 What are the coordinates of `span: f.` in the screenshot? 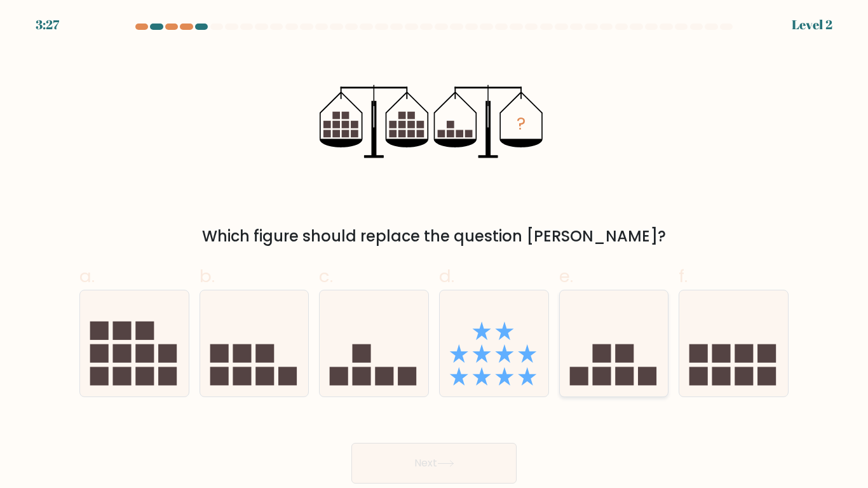 It's located at (683, 276).